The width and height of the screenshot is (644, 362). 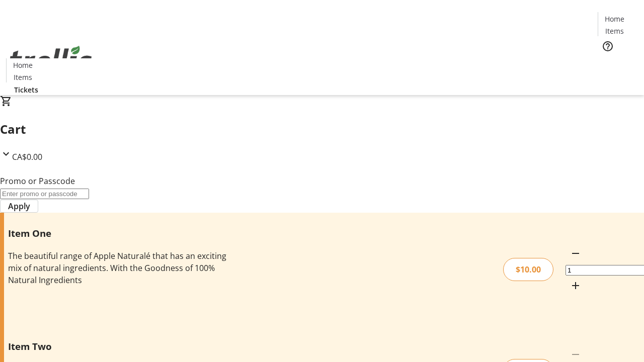 I want to click on h3: Item One, so click(x=118, y=233).